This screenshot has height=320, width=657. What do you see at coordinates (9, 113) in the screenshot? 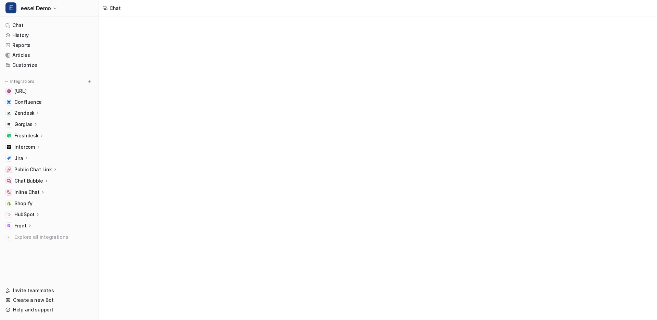
I see `img: Zendesk` at bounding box center [9, 113].